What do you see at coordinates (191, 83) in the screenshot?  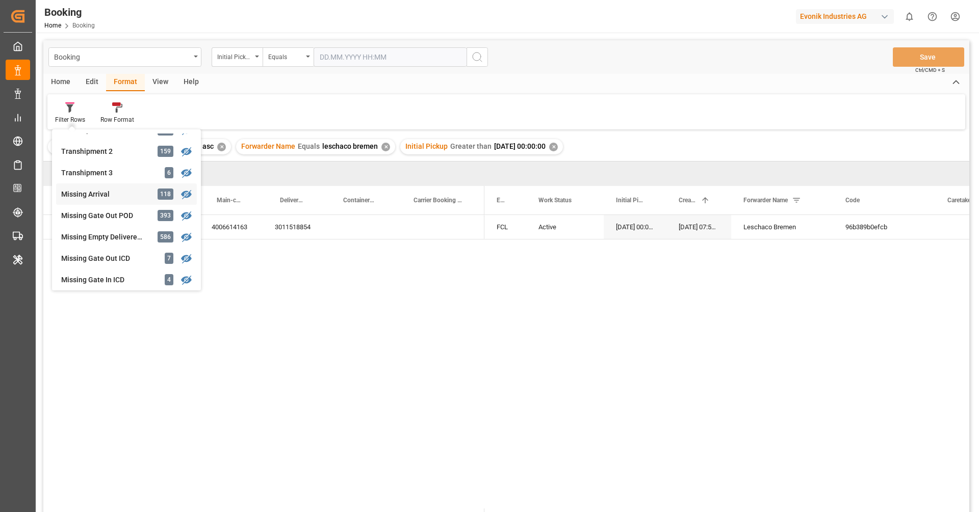 I see `div: Help` at bounding box center [191, 83].